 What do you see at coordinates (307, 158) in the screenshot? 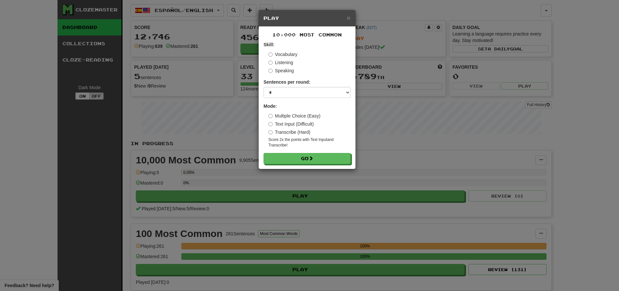
I see `button: Go` at bounding box center [307, 158].